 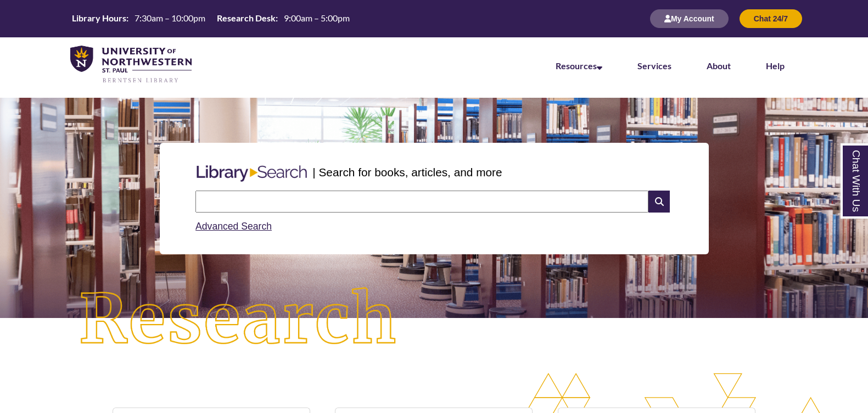 What do you see at coordinates (771, 19) in the screenshot?
I see `button: Chat 24/7` at bounding box center [771, 19].